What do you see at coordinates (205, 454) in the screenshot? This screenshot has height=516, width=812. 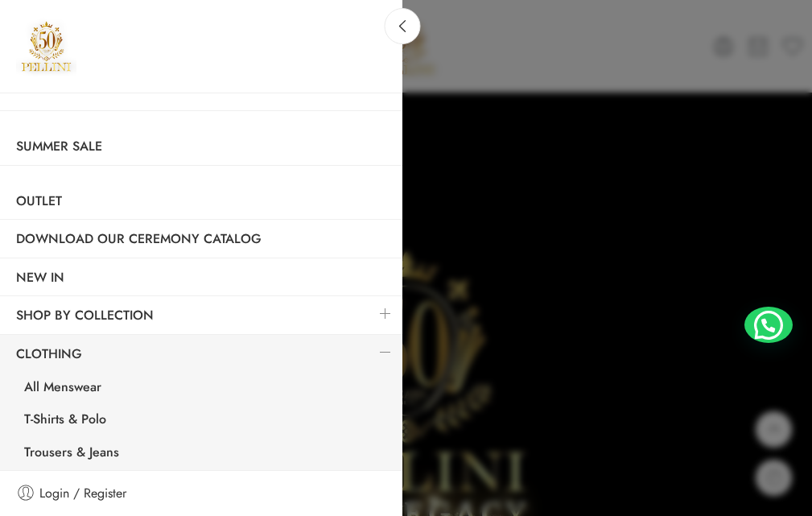 I see `a: Trousers & Jeans` at bounding box center [205, 454].